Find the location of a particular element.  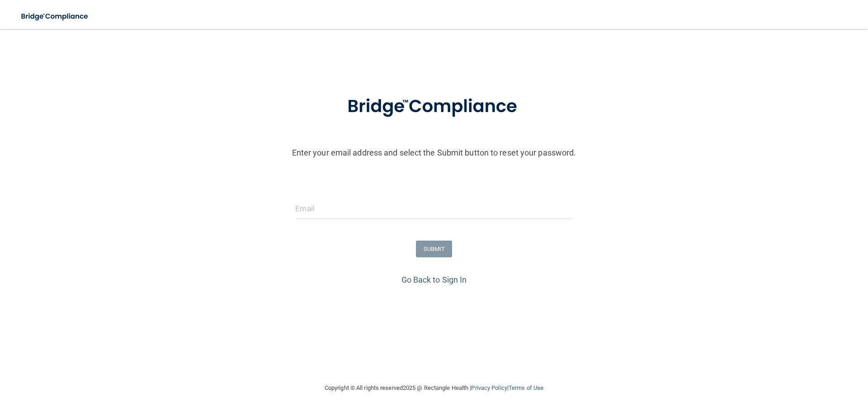

div: Copyright © All rights reserved 2025 @ Rectangle Health | | is located at coordinates (434, 388).